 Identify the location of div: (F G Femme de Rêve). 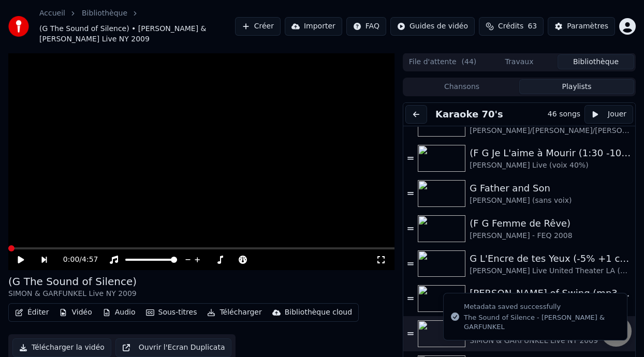
(550, 223).